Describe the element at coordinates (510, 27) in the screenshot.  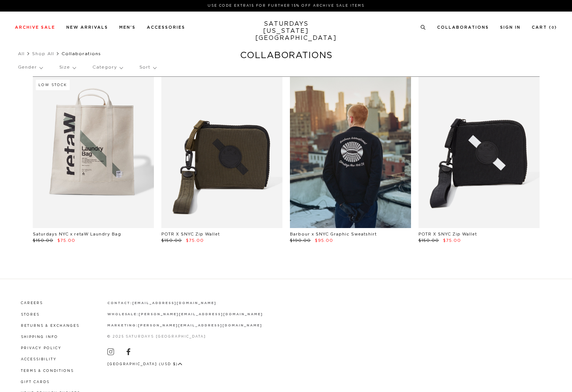
I see `a: Sign In` at that location.